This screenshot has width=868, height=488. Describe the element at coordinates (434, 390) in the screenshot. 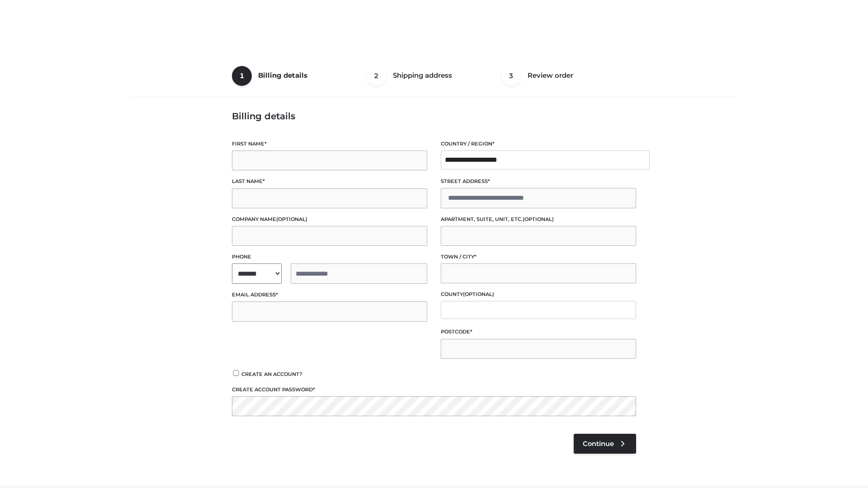

I see `label: Create account password` at that location.